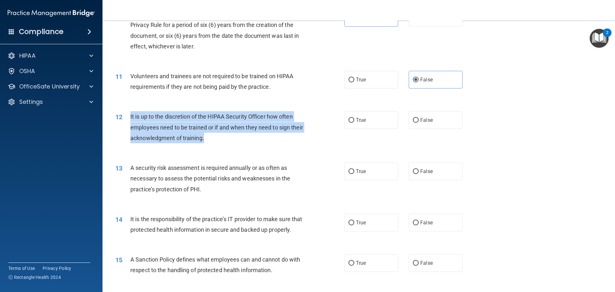 The height and width of the screenshot is (292, 615). What do you see at coordinates (49, 87) in the screenshot?
I see `p: OfficeSafe University` at bounding box center [49, 87].